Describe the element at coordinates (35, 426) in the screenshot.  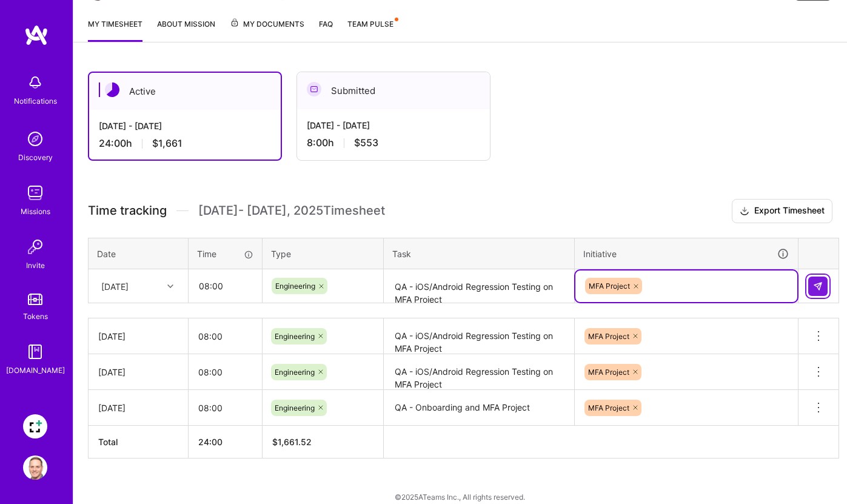
I see `a: Wellth: QA Engineer for Health & Wellness Company` at that location.